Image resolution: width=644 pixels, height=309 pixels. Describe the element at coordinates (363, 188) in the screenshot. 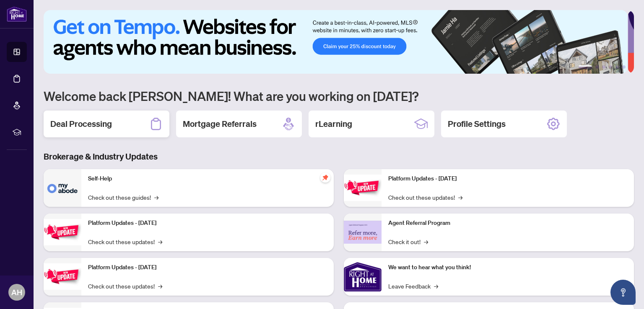

I see `img: Platform Updates - June 23, 2025` at that location.